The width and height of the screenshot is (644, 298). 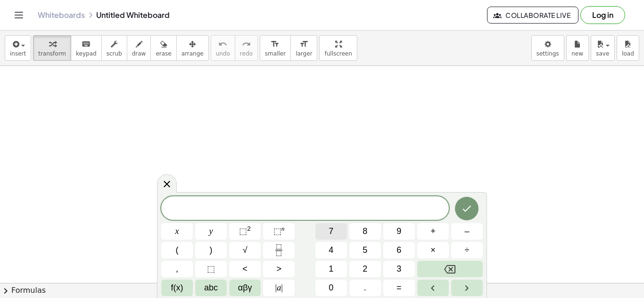 I want to click on span: 3, so click(x=399, y=269).